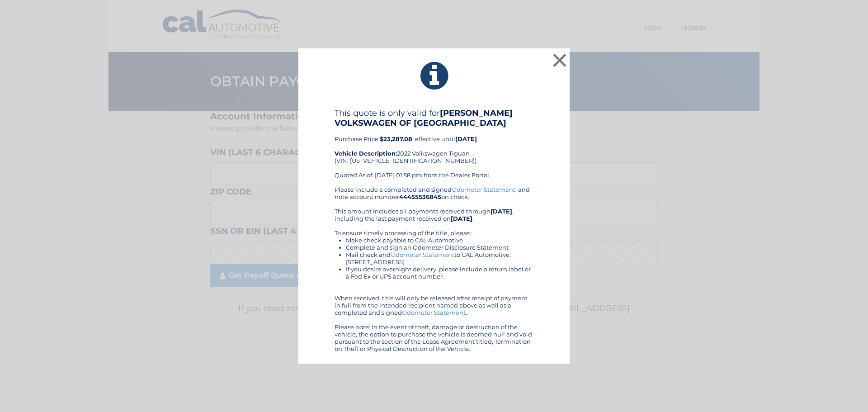 This screenshot has height=412, width=868. Describe the element at coordinates (365, 153) in the screenshot. I see `strong: Vehicle Description:` at that location.